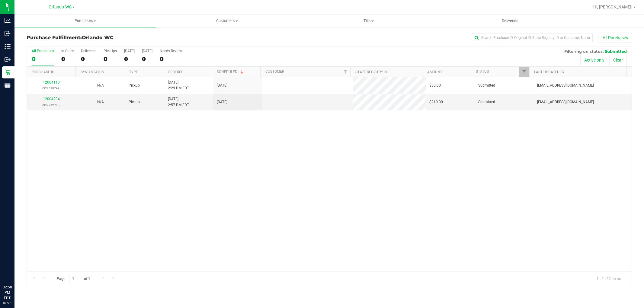  Describe the element at coordinates (7, 303) in the screenshot. I see `p: 09/25` at that location.